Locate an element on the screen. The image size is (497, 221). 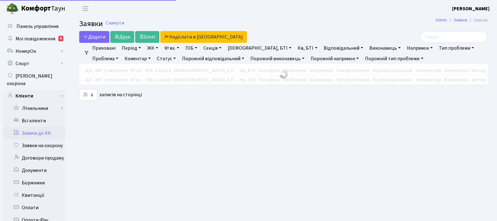
a: Проблема is located at coordinates (105, 59).